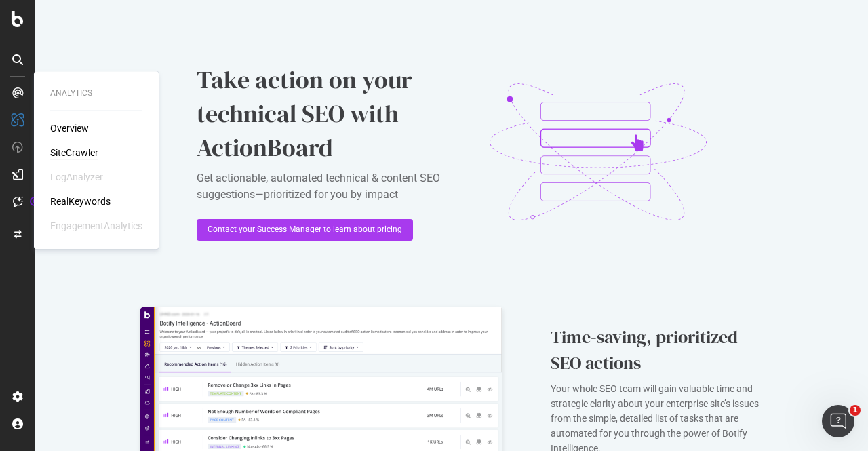 The image size is (868, 451). Describe the element at coordinates (69, 128) in the screenshot. I see `div: Overview` at that location.